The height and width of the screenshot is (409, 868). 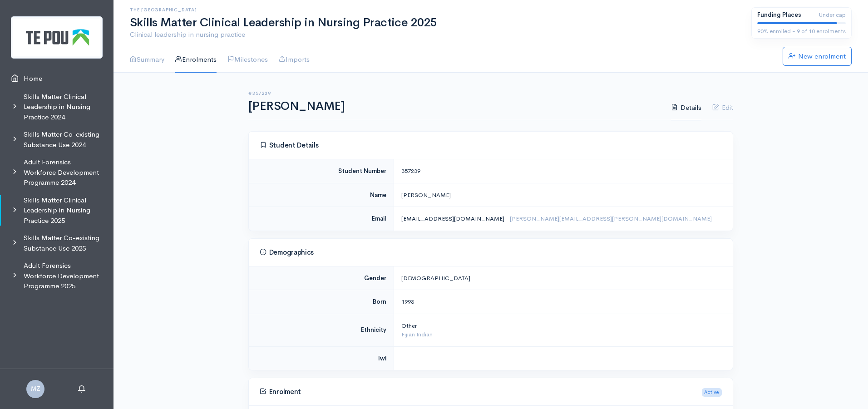 What do you see at coordinates (294, 59) in the screenshot?
I see `a: Imports` at bounding box center [294, 59].